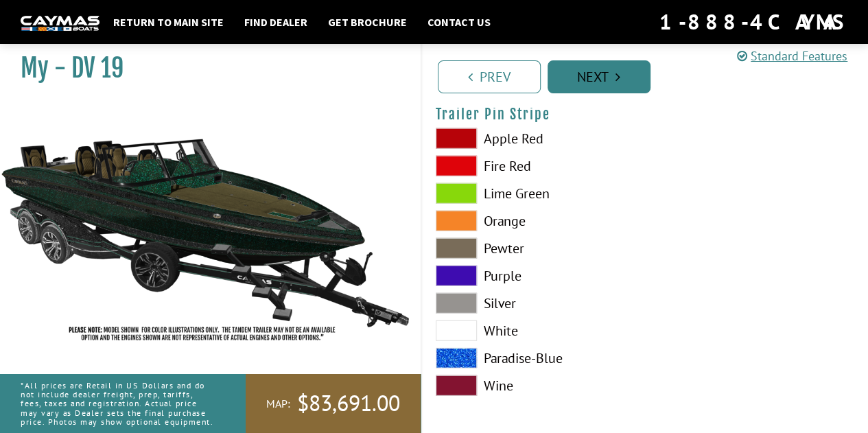 The image size is (868, 433). What do you see at coordinates (753, 22) in the screenshot?
I see `div: 1-888-4CAYMAS` at bounding box center [753, 22].